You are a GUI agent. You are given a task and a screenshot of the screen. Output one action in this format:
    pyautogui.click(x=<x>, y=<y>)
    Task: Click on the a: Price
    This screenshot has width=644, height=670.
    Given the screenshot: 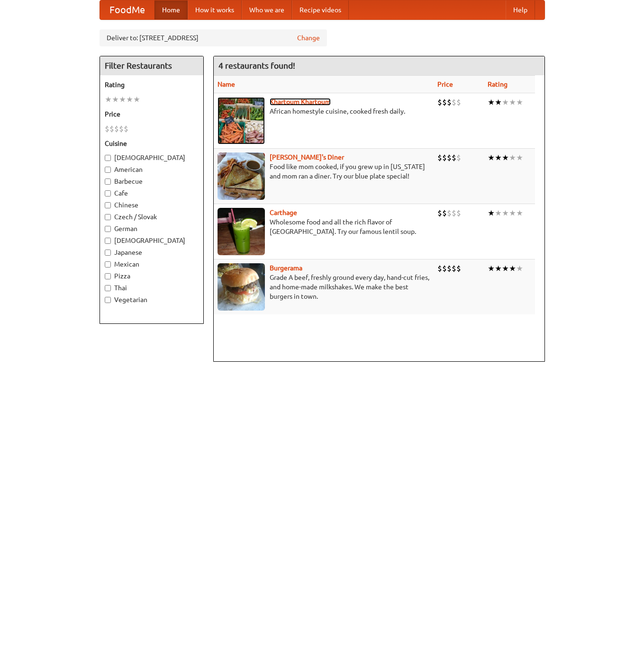 What is the action you would take?
    pyautogui.click(x=445, y=84)
    